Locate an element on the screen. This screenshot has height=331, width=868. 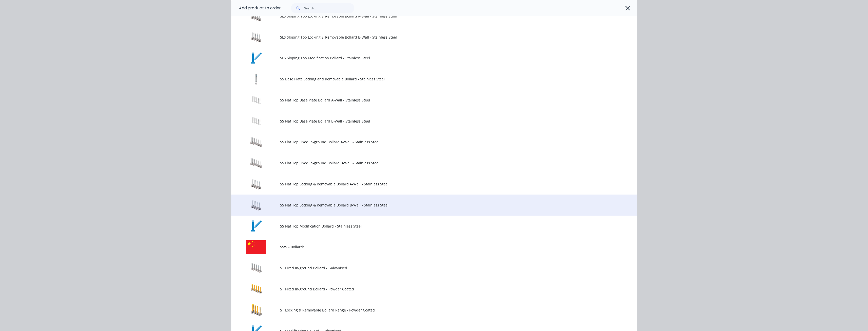
span: SLS Sloping Top Locking & Removable Bollard B-Wall - Stainless Steel is located at coordinates (423, 37).